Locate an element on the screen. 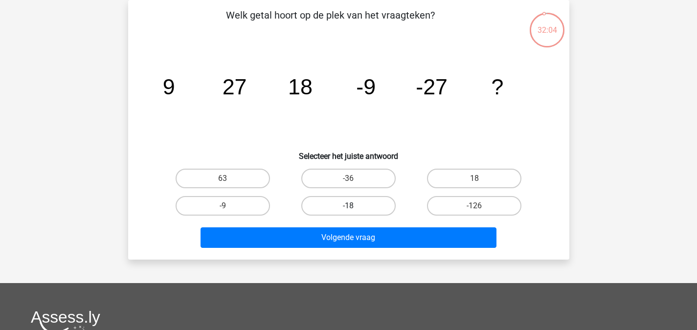 Image resolution: width=697 pixels, height=330 pixels. tspan: 9 is located at coordinates (168, 87).